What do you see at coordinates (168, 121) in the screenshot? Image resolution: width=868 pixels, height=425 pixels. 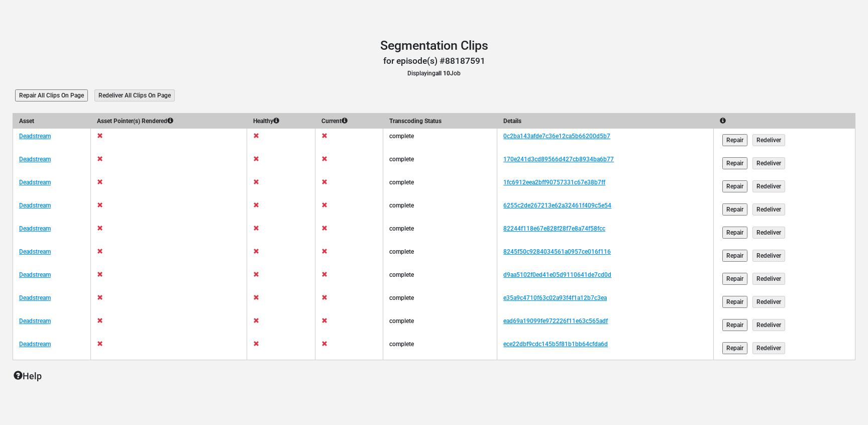 I see `th: Asset Pointer(s) Rendered` at bounding box center [168, 121].